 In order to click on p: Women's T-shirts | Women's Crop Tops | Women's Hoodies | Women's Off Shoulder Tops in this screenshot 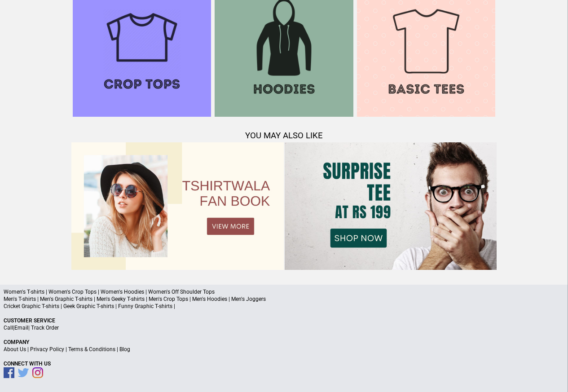, I will do `click(284, 292)`.